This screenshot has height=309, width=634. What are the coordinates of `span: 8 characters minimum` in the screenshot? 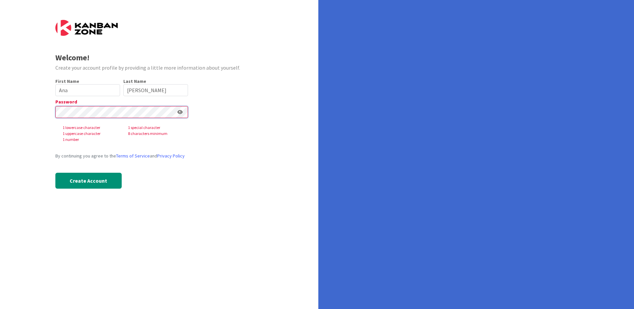 It's located at (155, 134).